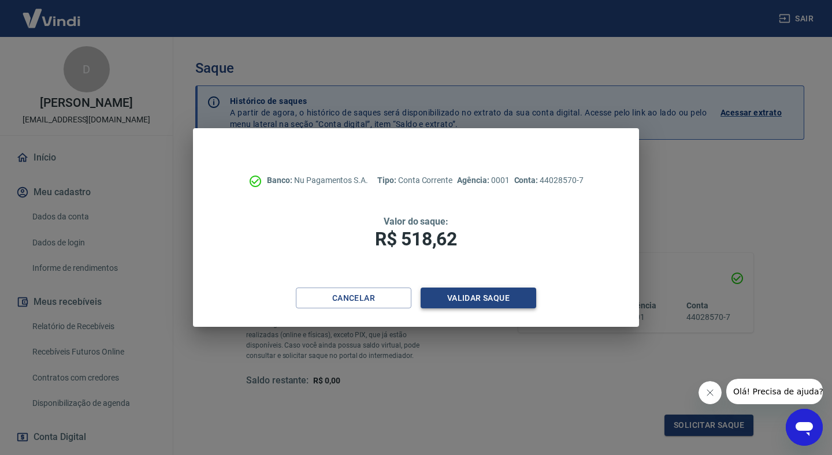 This screenshot has height=455, width=832. What do you see at coordinates (416, 239) in the screenshot?
I see `span: R$ 518,62` at bounding box center [416, 239].